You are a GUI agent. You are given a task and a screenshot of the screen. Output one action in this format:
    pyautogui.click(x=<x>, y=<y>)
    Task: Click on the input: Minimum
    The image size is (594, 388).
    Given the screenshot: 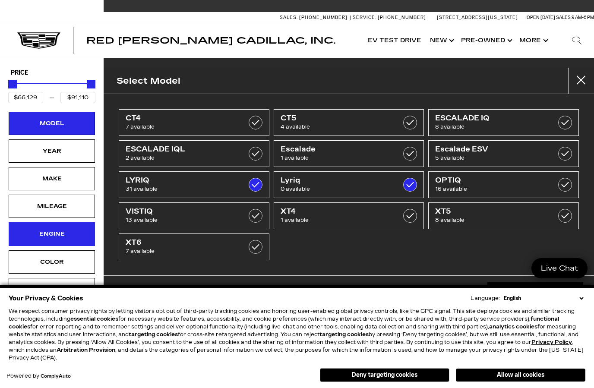 What is the action you would take?
    pyautogui.click(x=25, y=98)
    